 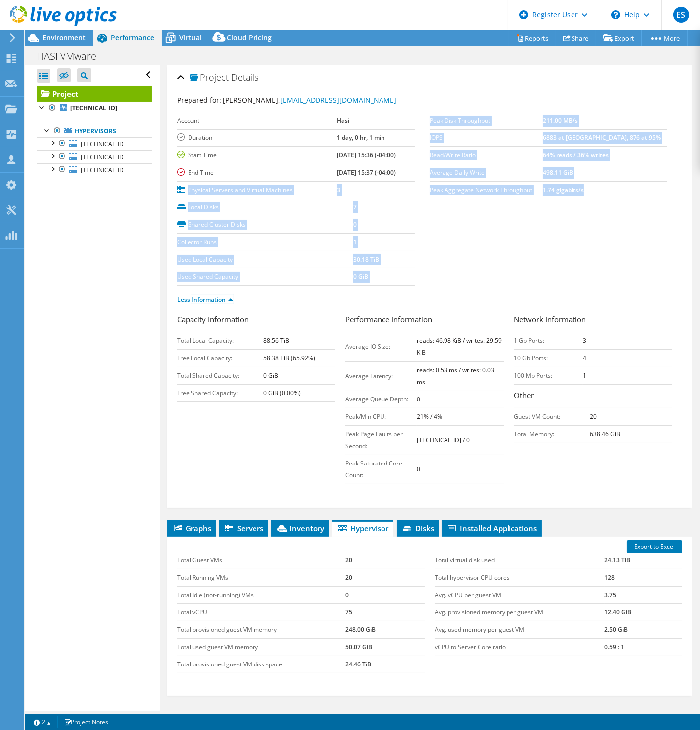 What do you see at coordinates (385, 647) in the screenshot?
I see `td: 50.07 GiB` at bounding box center [385, 647].